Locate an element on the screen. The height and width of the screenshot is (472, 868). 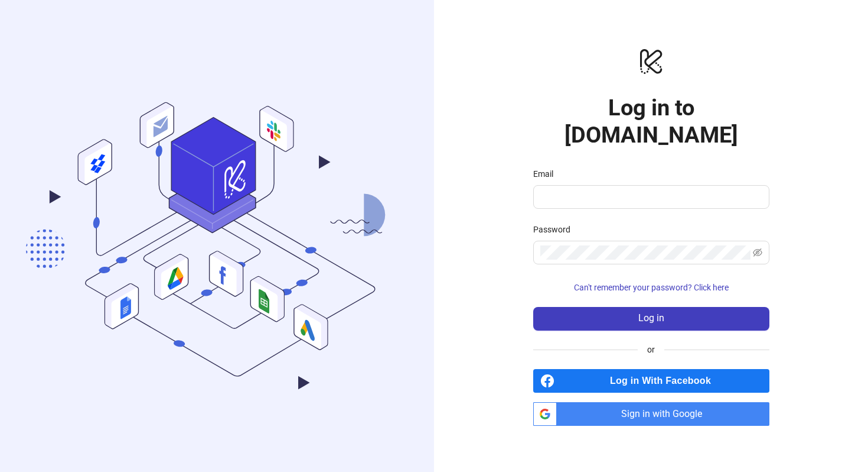
input: Password is located at coordinates (645, 252).